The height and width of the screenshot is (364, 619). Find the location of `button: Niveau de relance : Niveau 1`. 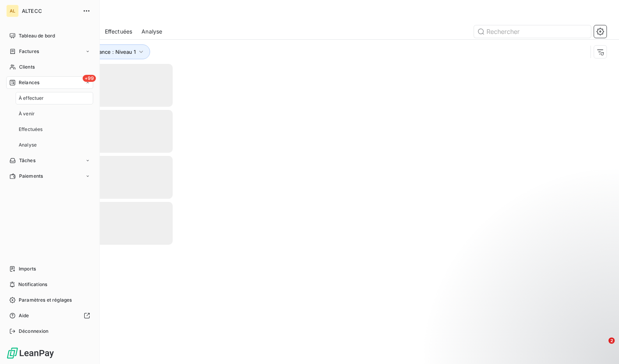

button: Niveau de relance : Niveau 1 is located at coordinates (103, 52).